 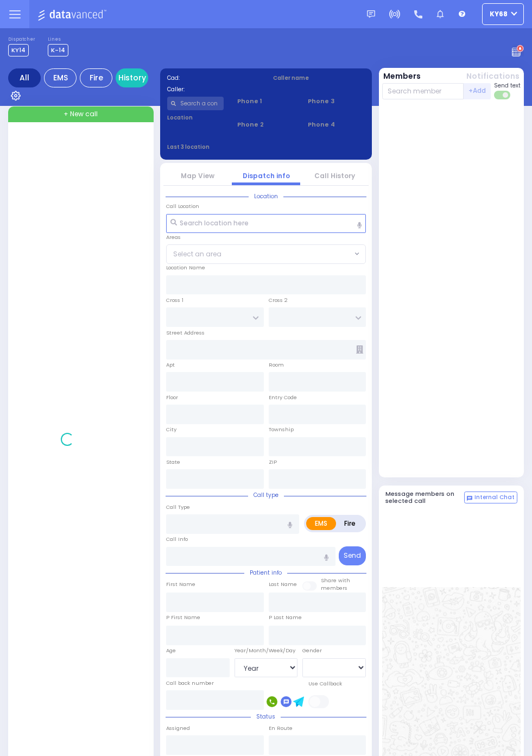 I want to click on label: Apt, so click(x=170, y=365).